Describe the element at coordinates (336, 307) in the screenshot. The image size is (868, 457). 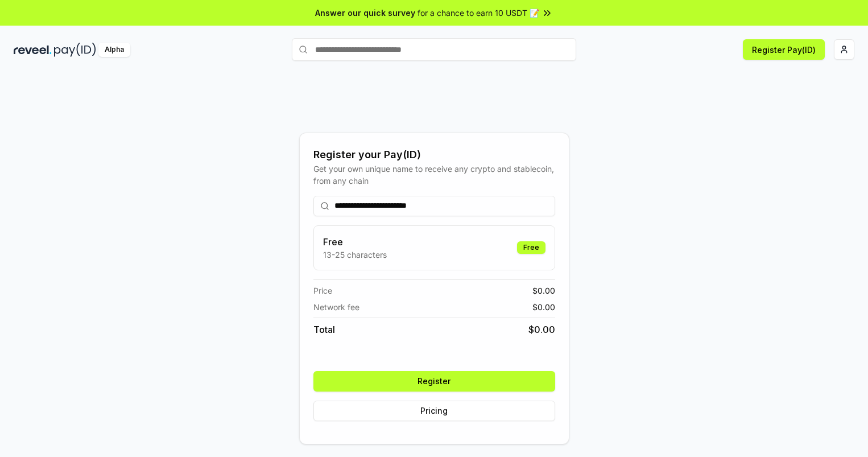
I see `span: Network fee` at that location.